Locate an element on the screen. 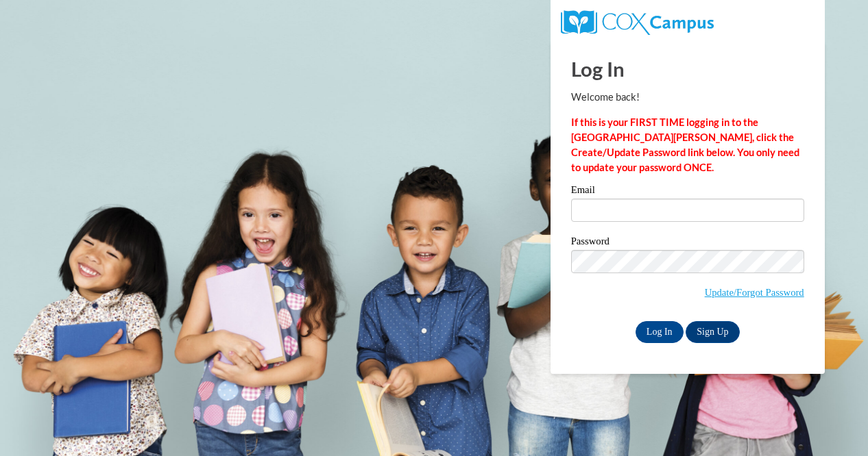 The height and width of the screenshot is (456, 868). a: Sign Up is located at coordinates (712, 332).